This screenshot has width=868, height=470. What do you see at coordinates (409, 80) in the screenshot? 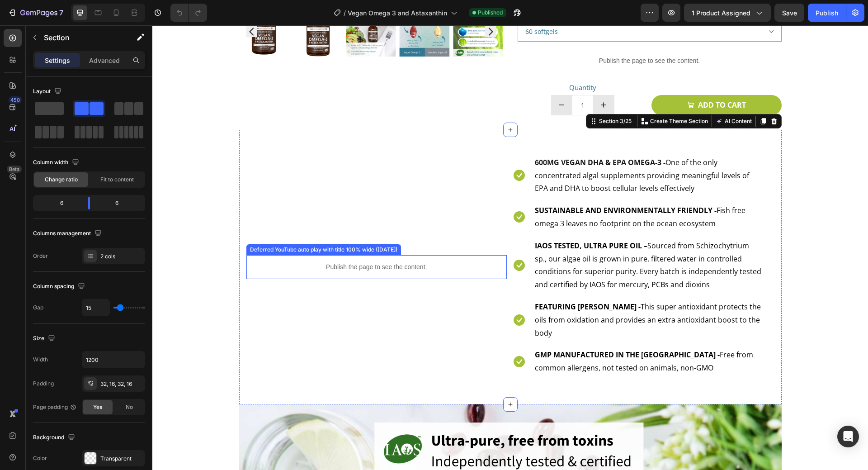
I see `button: decrement` at bounding box center [409, 80].